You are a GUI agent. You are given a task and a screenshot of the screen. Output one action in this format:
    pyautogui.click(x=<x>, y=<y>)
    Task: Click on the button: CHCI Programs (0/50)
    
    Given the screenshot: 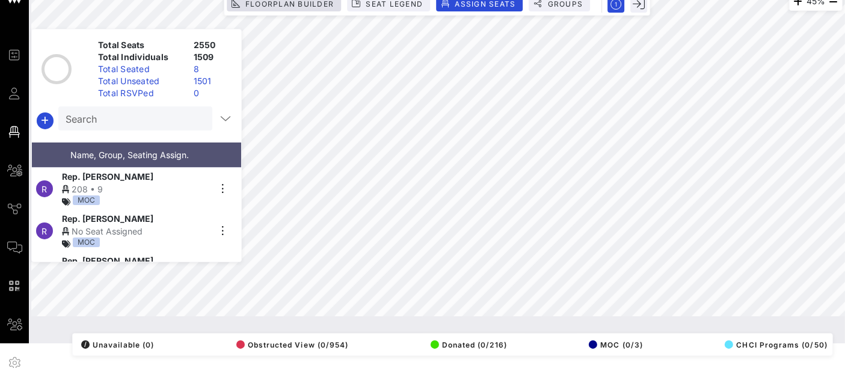 What is the action you would take?
    pyautogui.click(x=774, y=345)
    